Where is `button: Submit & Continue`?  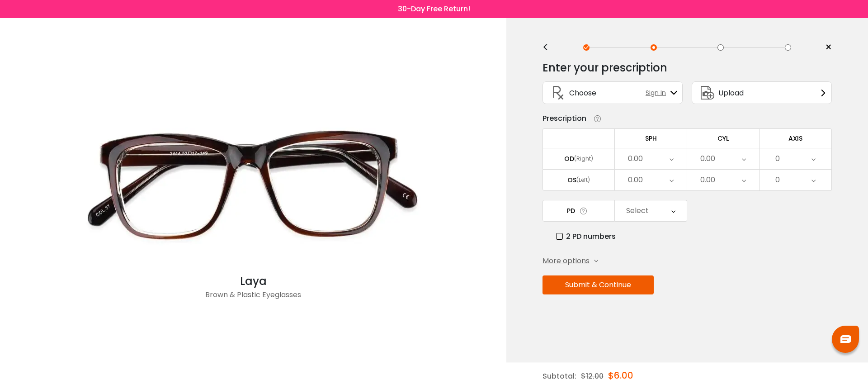 button: Submit & Continue is located at coordinates (598, 285).